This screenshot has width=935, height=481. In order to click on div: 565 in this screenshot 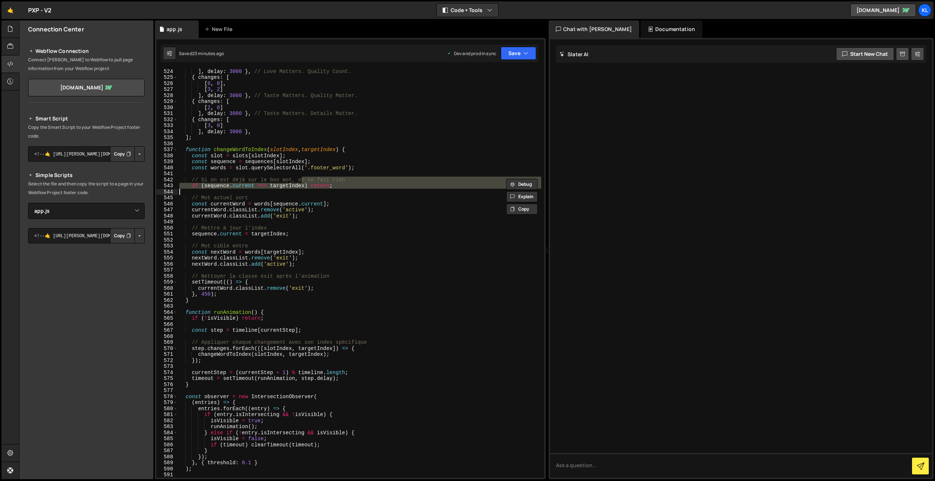, I will do `click(167, 318)`.